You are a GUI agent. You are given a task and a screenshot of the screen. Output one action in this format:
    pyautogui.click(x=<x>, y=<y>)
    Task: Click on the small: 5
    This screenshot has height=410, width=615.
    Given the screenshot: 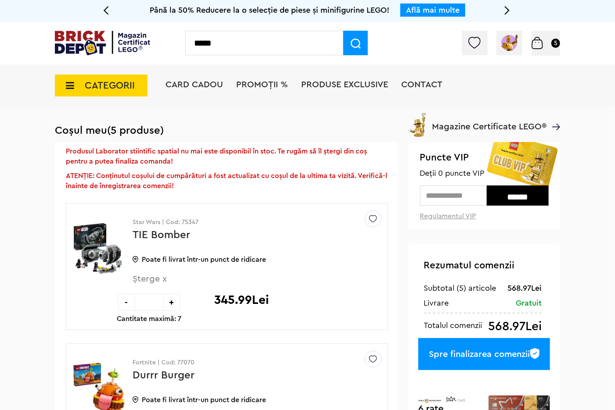 What is the action you would take?
    pyautogui.click(x=555, y=43)
    